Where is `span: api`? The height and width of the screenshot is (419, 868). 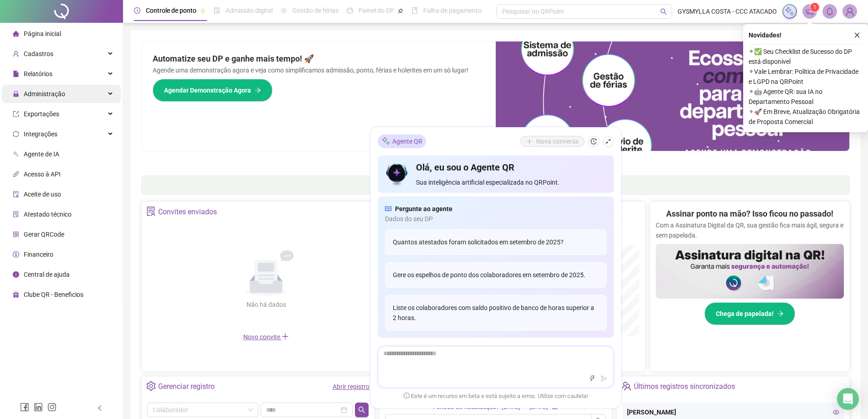
span: api is located at coordinates (16, 174).